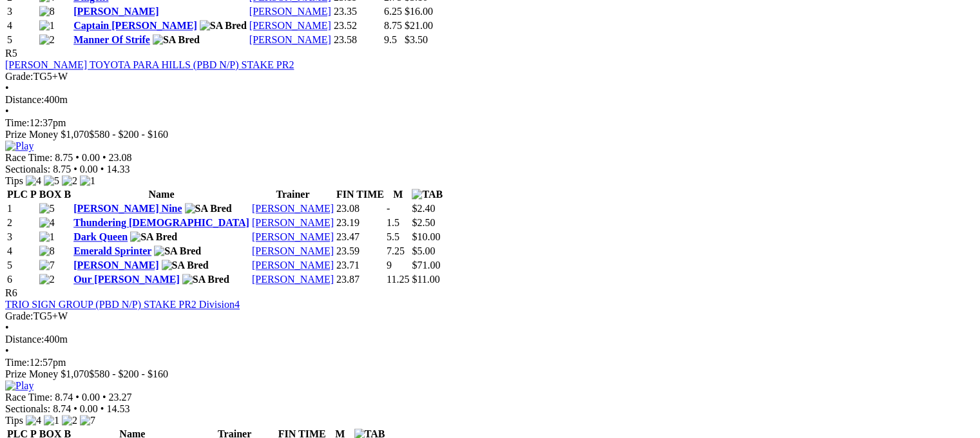  I want to click on text: 8.75, so click(393, 25).